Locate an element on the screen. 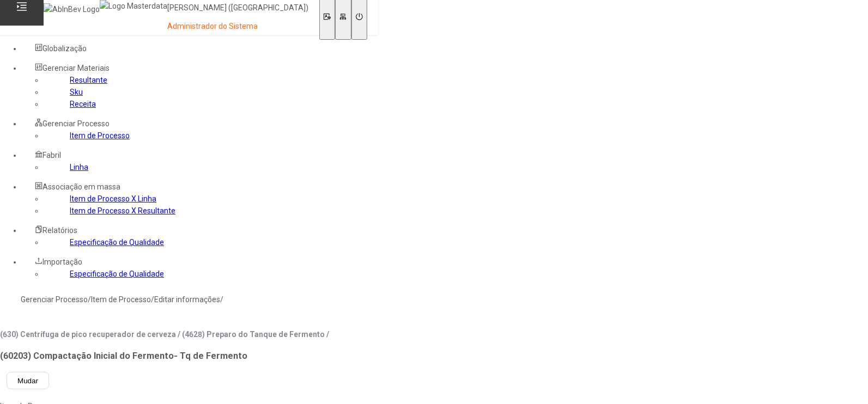  a: Resultante is located at coordinates (88, 80).